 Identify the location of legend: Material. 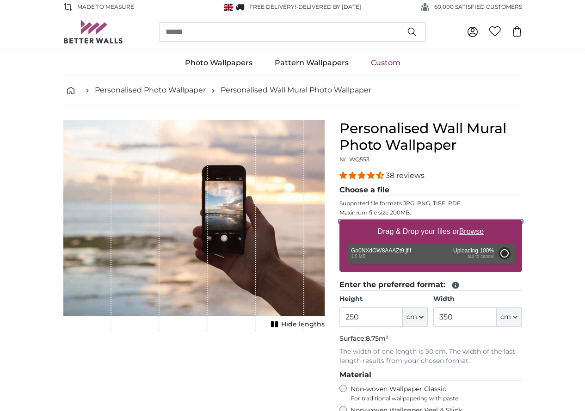
(430, 375).